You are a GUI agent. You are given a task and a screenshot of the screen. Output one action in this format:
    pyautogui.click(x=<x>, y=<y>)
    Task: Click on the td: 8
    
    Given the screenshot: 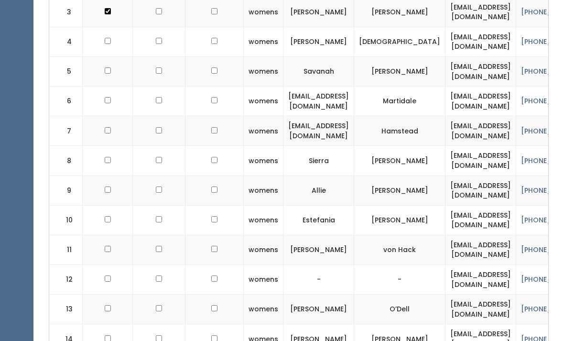 What is the action you would take?
    pyautogui.click(x=66, y=161)
    